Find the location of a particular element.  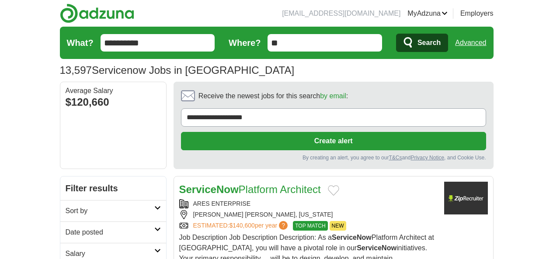

span: TOP MATCH is located at coordinates (310, 226).